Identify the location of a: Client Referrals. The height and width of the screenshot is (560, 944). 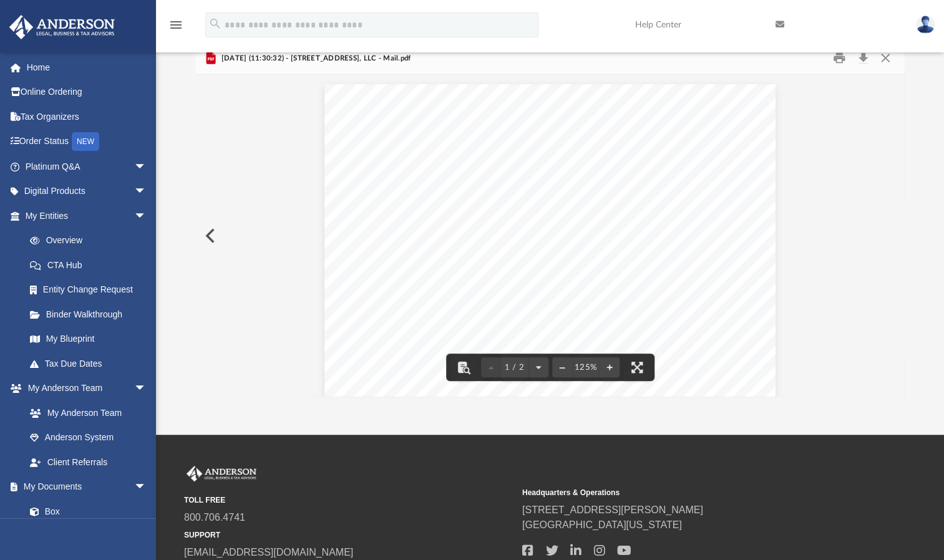
(88, 462).